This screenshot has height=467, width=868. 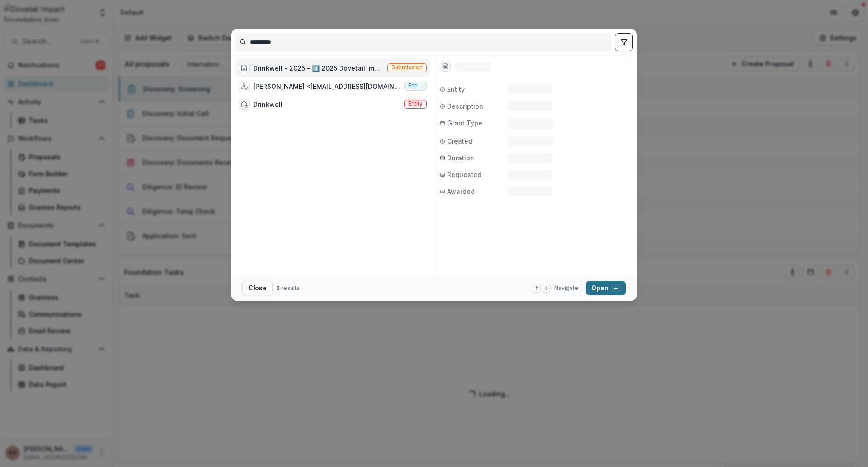 I want to click on button: Close, so click(x=257, y=288).